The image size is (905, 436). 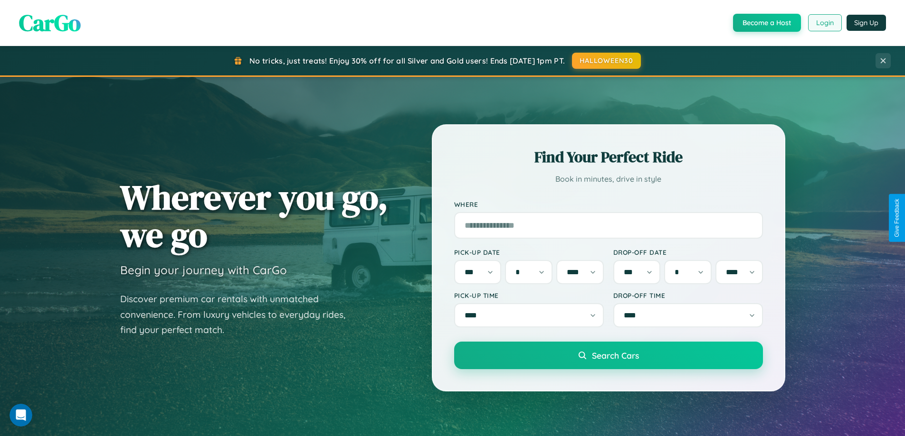 I want to click on label: Drop-off Date, so click(x=688, y=252).